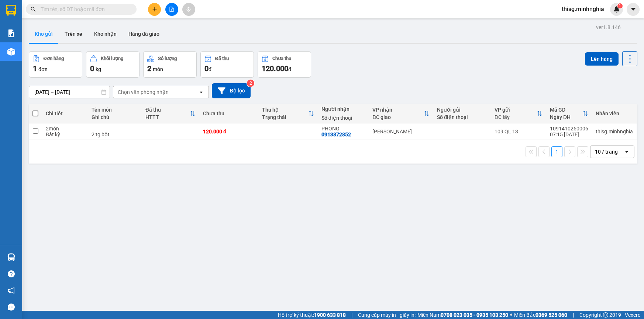  Describe the element at coordinates (229, 132) in the screenshot. I see `div: 120.000 đ` at that location.